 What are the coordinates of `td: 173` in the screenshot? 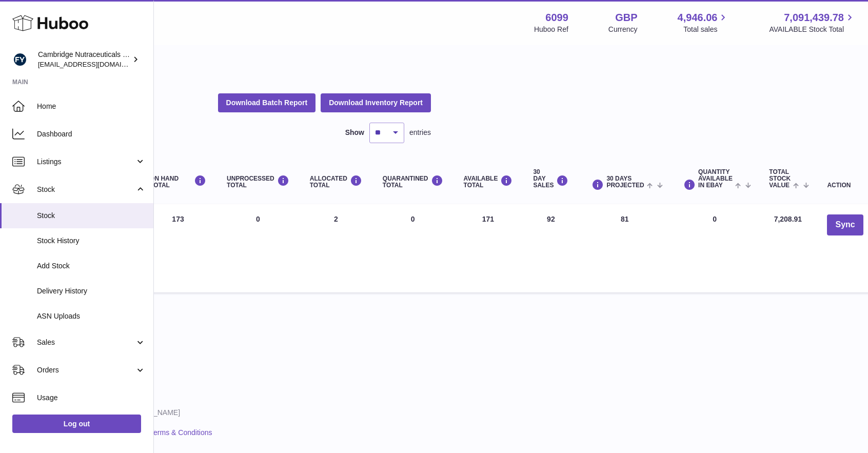 It's located at (178, 248).